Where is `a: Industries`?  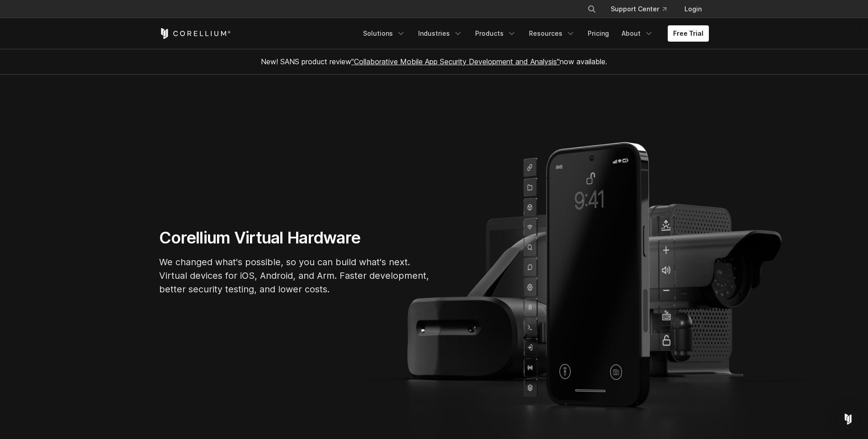
a: Industries is located at coordinates (440, 33).